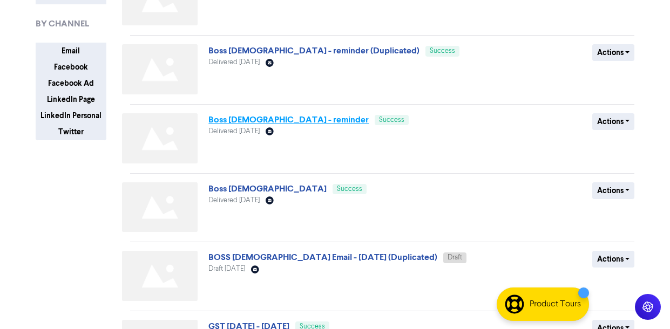 The image size is (670, 329). What do you see at coordinates (71, 116) in the screenshot?
I see `button: LinkedIn Personal` at bounding box center [71, 116].